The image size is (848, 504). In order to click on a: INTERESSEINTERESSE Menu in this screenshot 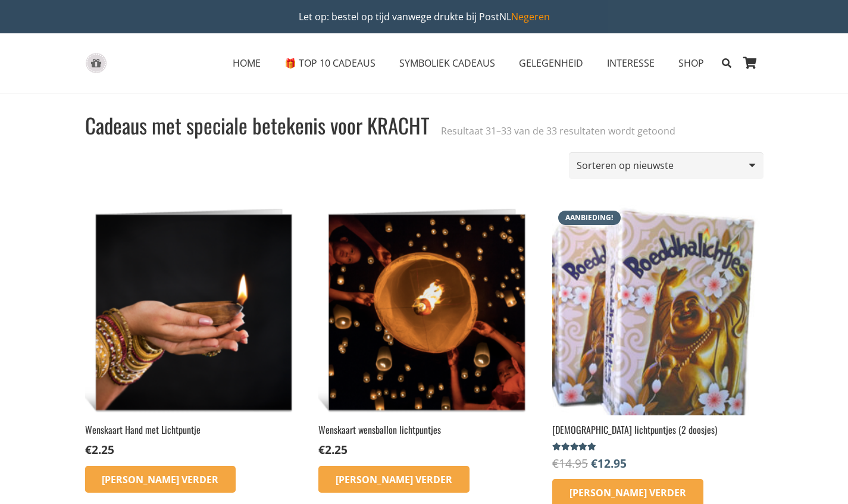, I will do `click(631, 63)`.